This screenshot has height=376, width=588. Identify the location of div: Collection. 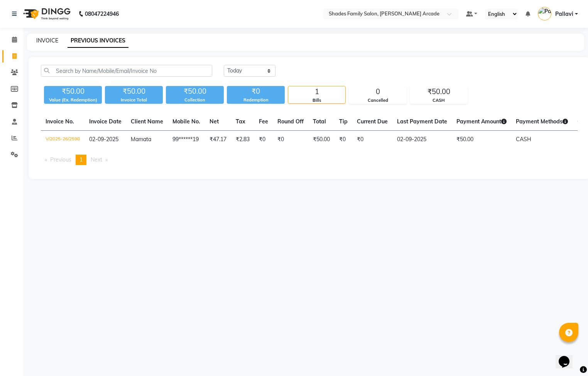
(195, 100).